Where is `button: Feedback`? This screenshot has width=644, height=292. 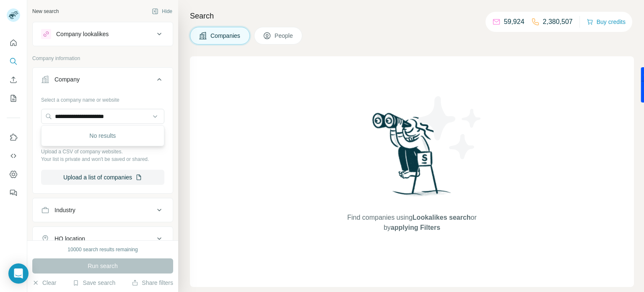 button: Feedback is located at coordinates (14, 193).